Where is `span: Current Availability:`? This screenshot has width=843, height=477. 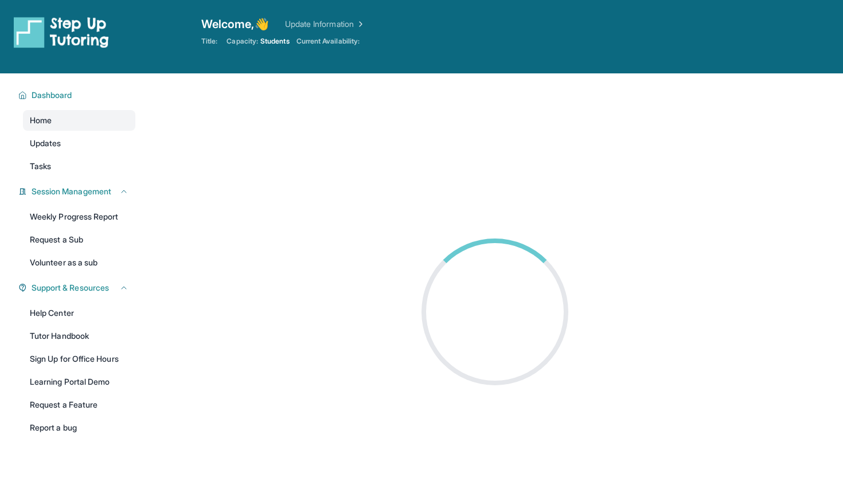 span: Current Availability: is located at coordinates (328, 41).